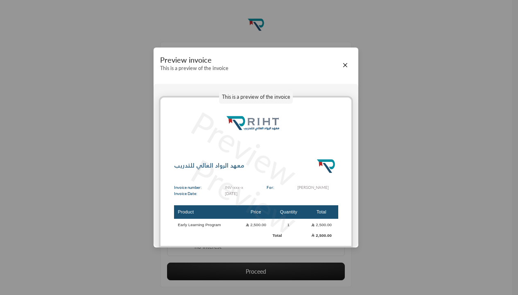 This screenshot has width=518, height=295. Describe the element at coordinates (326, 165) in the screenshot. I see `img: Logo` at that location.